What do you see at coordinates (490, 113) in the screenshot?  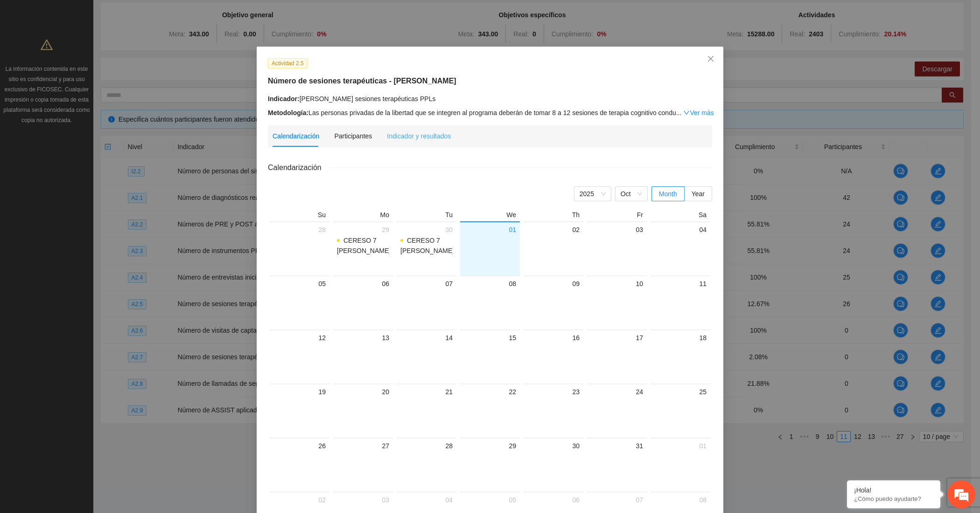 I see `div: Las personas privadas de la libertad que se integren al programa deberán de tomar 8 a 12 sesiones...` at bounding box center [490, 113].